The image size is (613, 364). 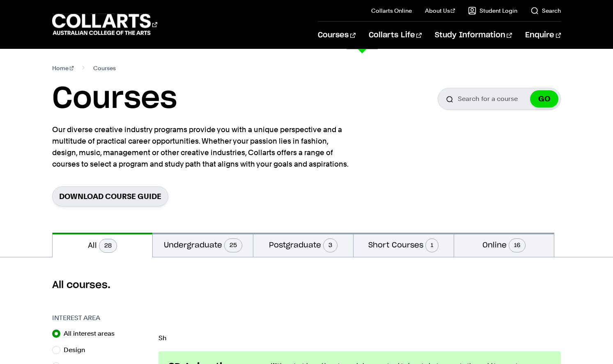 What do you see at coordinates (330, 245) in the screenshot?
I see `span: 3` at bounding box center [330, 245].